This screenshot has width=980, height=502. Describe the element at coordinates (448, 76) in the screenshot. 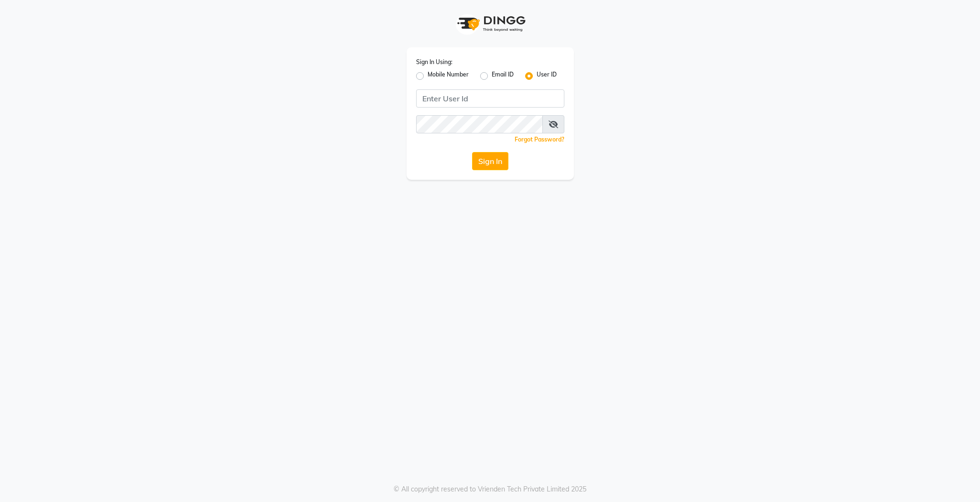

I see `label: Mobile Number` at that location.